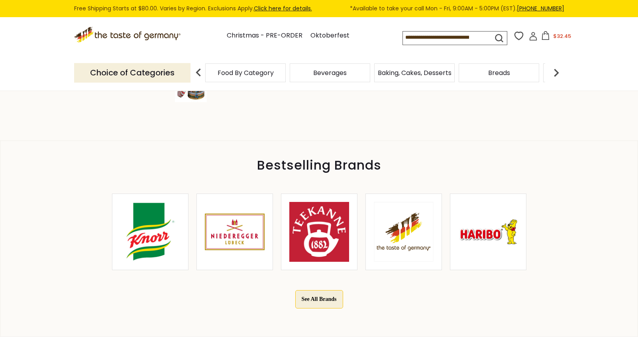  Describe the element at coordinates (499, 73) in the screenshot. I see `span: Breads` at that location.